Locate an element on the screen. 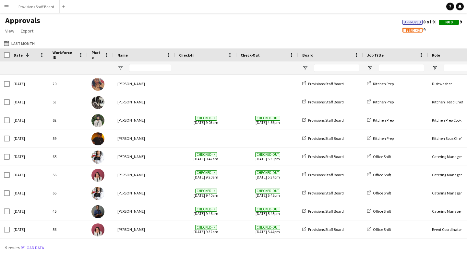 This screenshot has height=253, width=467. img: Caroline Nansubuga is located at coordinates (98, 84).